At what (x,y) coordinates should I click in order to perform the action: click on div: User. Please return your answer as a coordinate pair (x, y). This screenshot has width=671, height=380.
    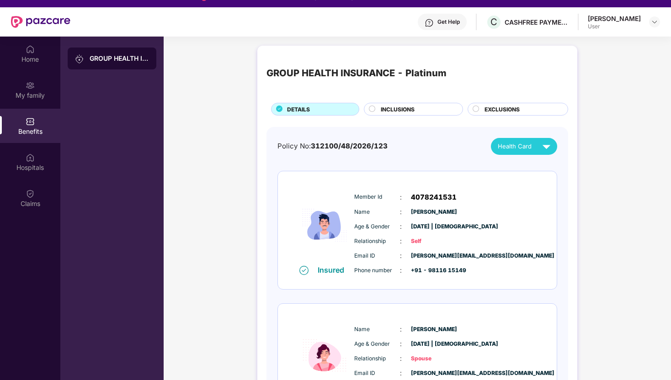
    Looking at the image, I should click on (615, 27).